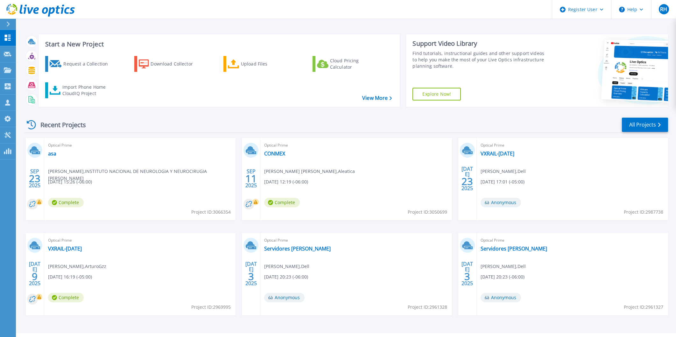 The height and width of the screenshot is (337, 676). Describe the element at coordinates (645, 125) in the screenshot. I see `a: All Projects` at that location.